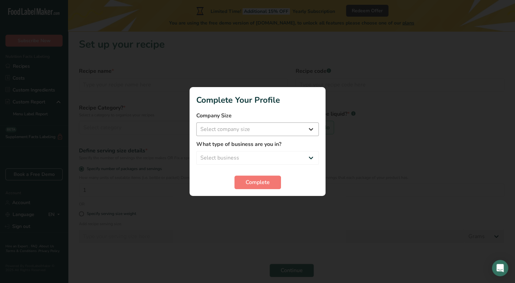  Describe the element at coordinates (258, 144) in the screenshot. I see `label: What type of business are you in?` at that location.